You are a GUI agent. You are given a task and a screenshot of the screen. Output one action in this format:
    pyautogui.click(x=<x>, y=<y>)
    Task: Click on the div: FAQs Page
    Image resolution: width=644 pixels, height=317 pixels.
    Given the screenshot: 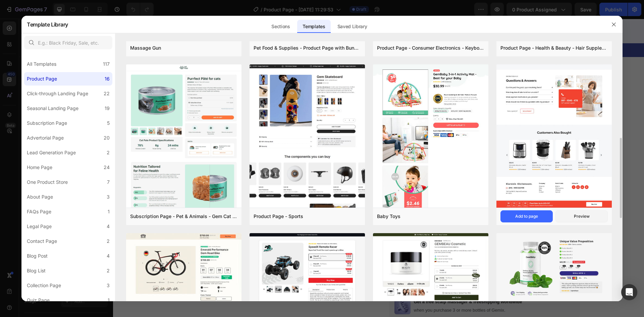 What is the action you would take?
    pyautogui.click(x=39, y=212)
    